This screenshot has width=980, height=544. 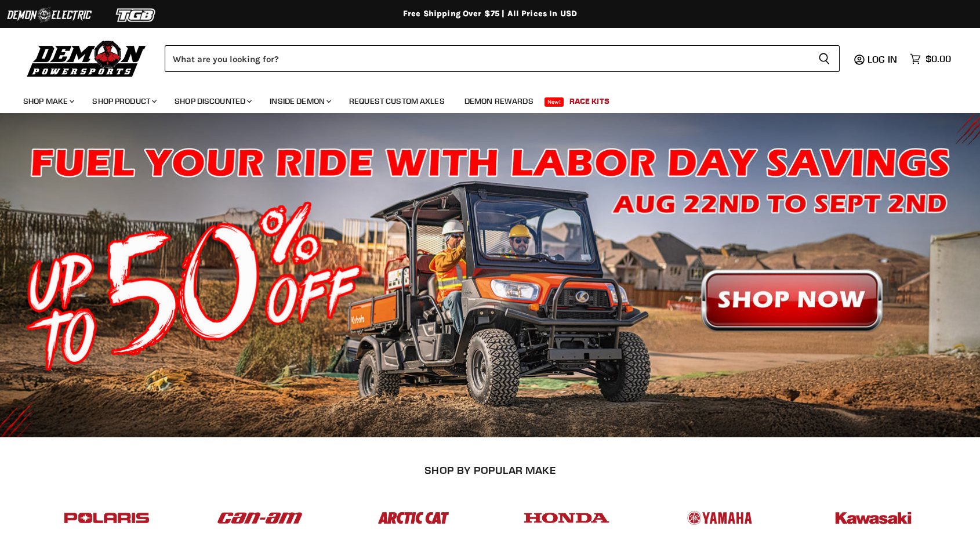 I want to click on a: Demon Rewards, so click(x=499, y=101).